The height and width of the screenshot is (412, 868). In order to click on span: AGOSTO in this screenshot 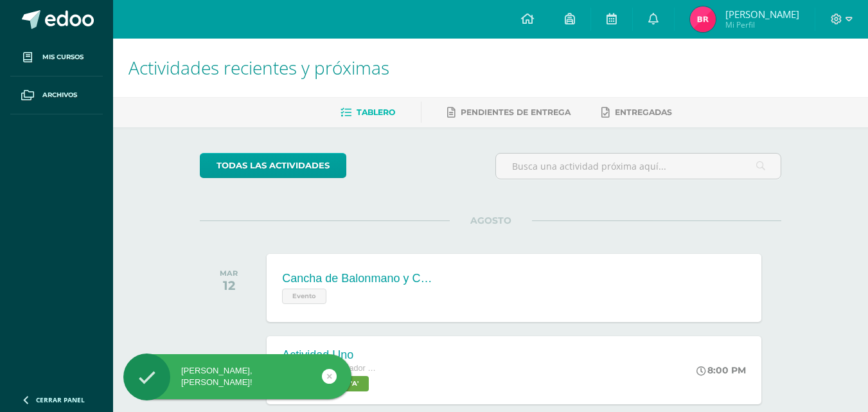, I will do `click(491, 220)`.